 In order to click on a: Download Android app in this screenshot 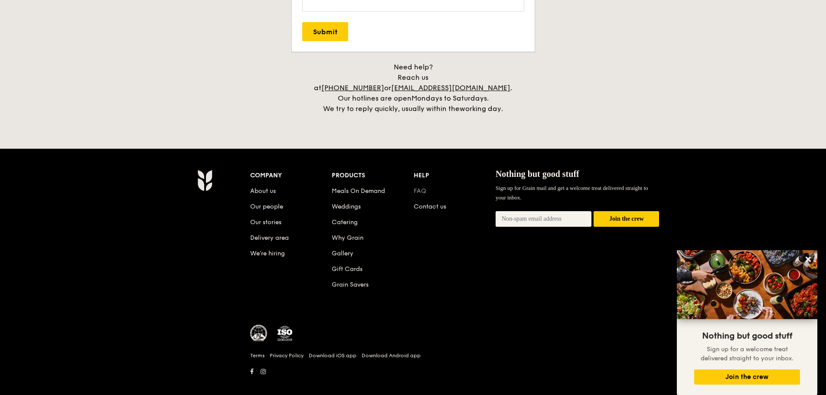, I will do `click(391, 355)`.